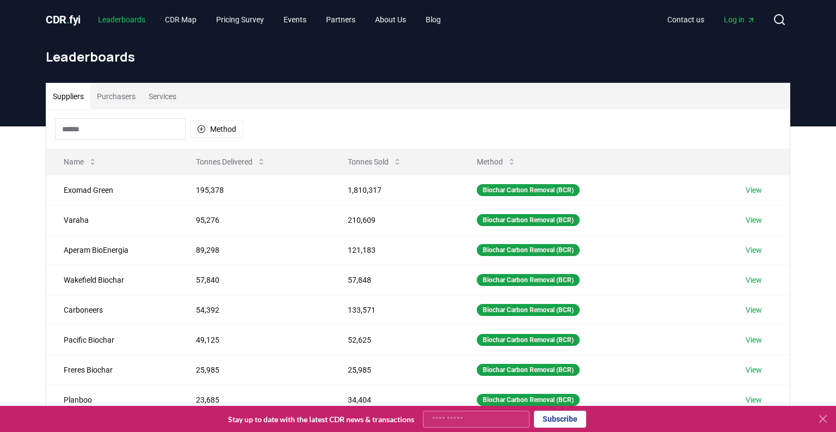  Describe the element at coordinates (395, 399) in the screenshot. I see `td: 34,404` at that location.